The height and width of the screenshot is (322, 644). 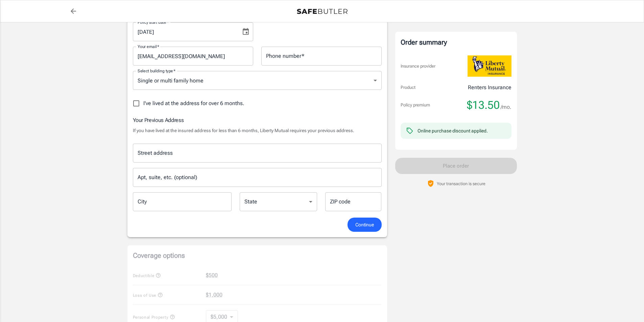 What do you see at coordinates (364, 225) in the screenshot?
I see `span: Continue` at bounding box center [364, 225].